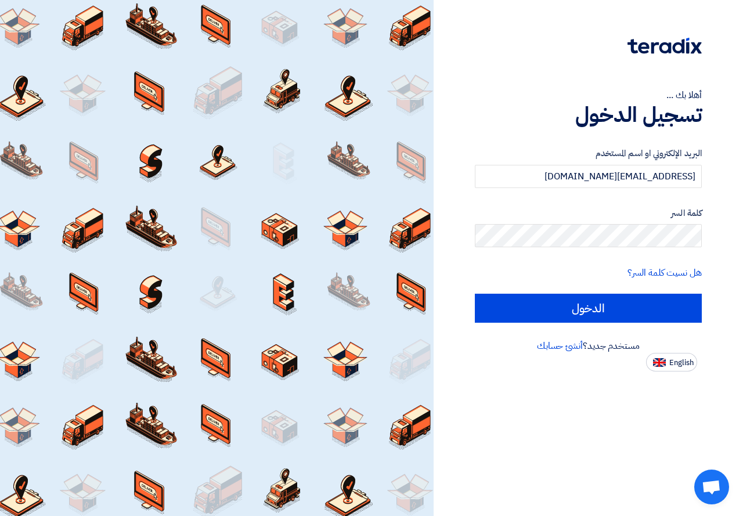 The width and height of the screenshot is (743, 516). I want to click on a: Open chat, so click(711, 487).